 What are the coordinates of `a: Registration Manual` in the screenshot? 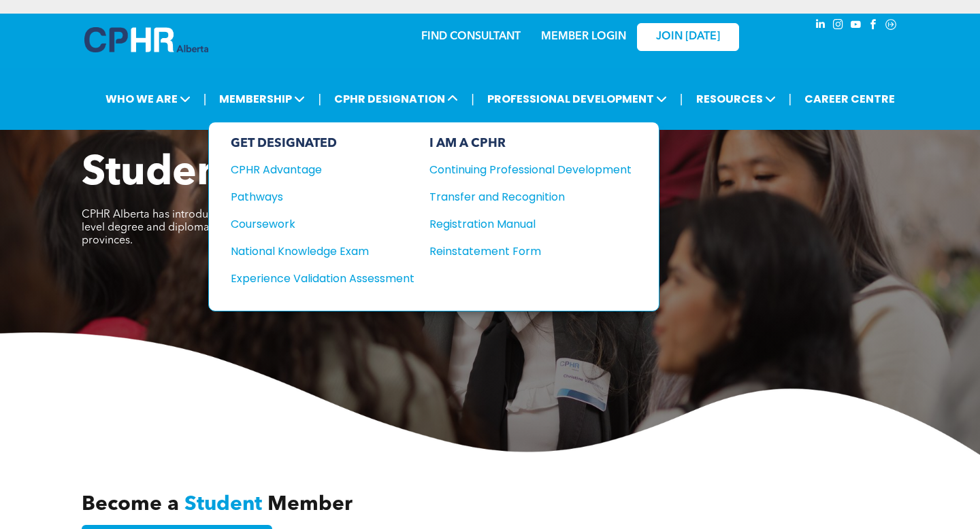 It's located at (530, 224).